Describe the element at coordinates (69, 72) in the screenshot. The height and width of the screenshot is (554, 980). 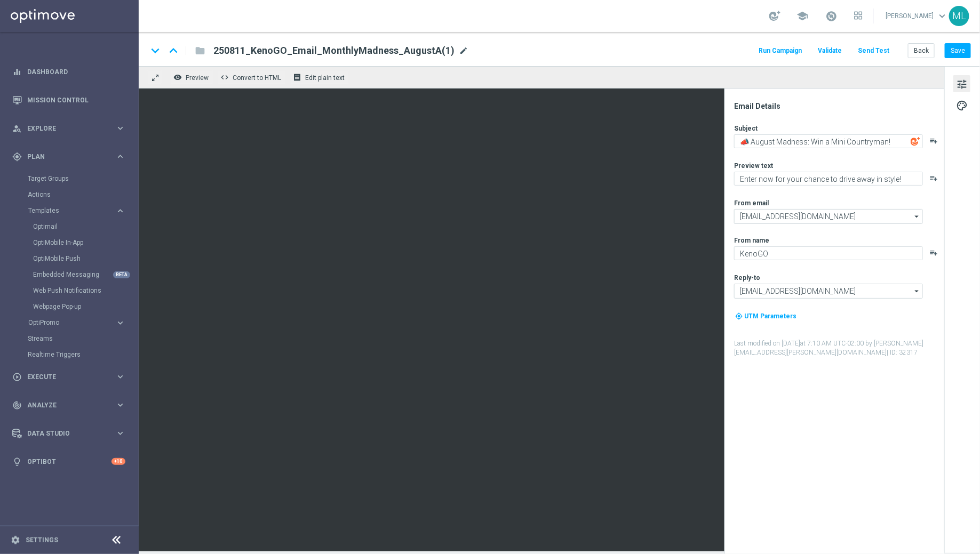
I see `button: equalizer Dashboard` at that location.